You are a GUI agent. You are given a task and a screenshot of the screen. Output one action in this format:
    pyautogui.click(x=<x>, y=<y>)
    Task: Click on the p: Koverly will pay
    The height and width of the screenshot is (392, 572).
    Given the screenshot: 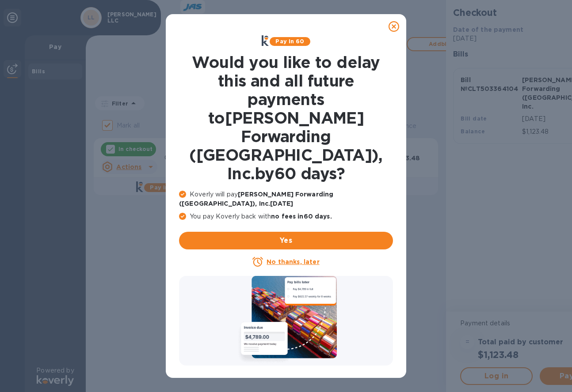 What is the action you would take?
    pyautogui.click(x=286, y=199)
    